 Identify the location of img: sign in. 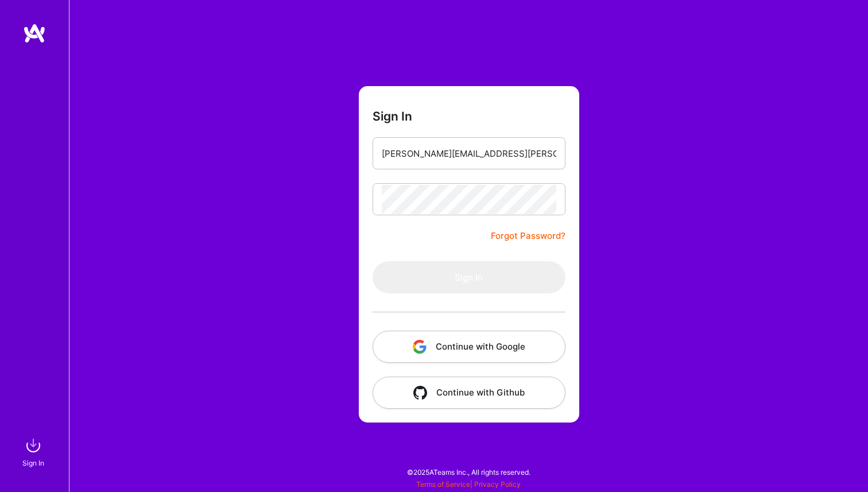
(33, 446).